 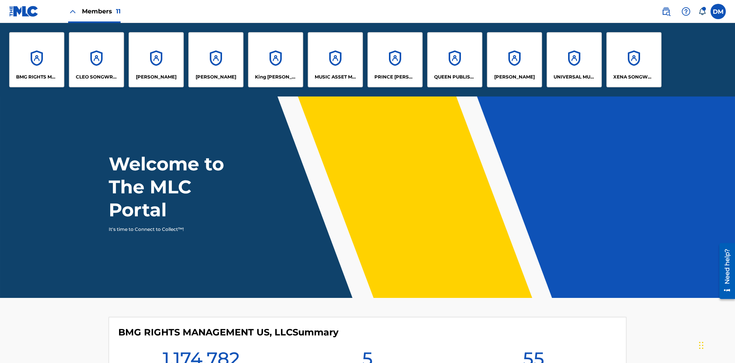 I want to click on p: MUSIC ASSET MANAGEMENT (MAM), so click(x=335, y=77).